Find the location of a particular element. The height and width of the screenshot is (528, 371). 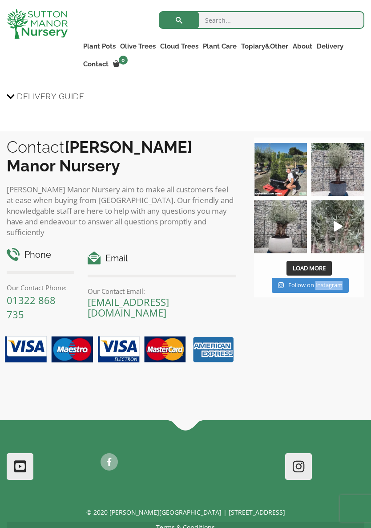

a: Topiary&Other is located at coordinates (265, 46).